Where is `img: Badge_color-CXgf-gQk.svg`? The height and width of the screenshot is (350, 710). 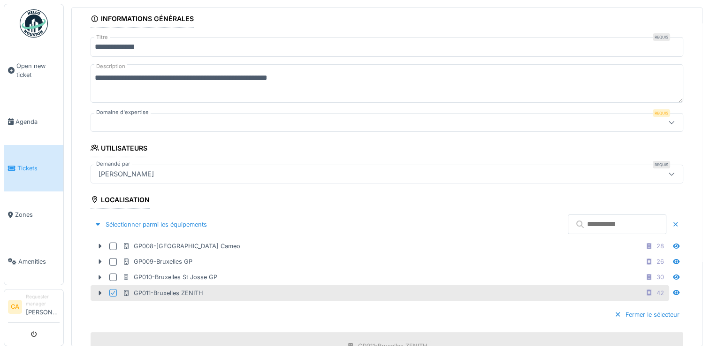 img: Badge_color-CXgf-gQk.svg is located at coordinates (34, 23).